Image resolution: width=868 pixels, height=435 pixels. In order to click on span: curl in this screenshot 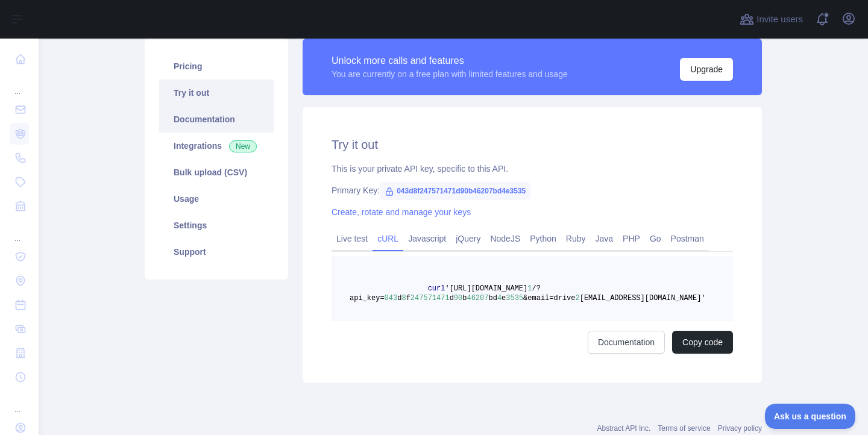, I will do `click(437, 289)`.